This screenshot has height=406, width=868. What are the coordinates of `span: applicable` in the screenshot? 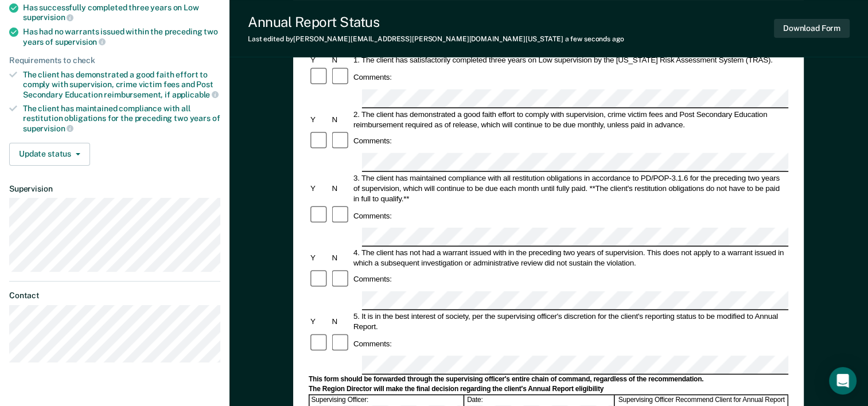 It's located at (195, 94).